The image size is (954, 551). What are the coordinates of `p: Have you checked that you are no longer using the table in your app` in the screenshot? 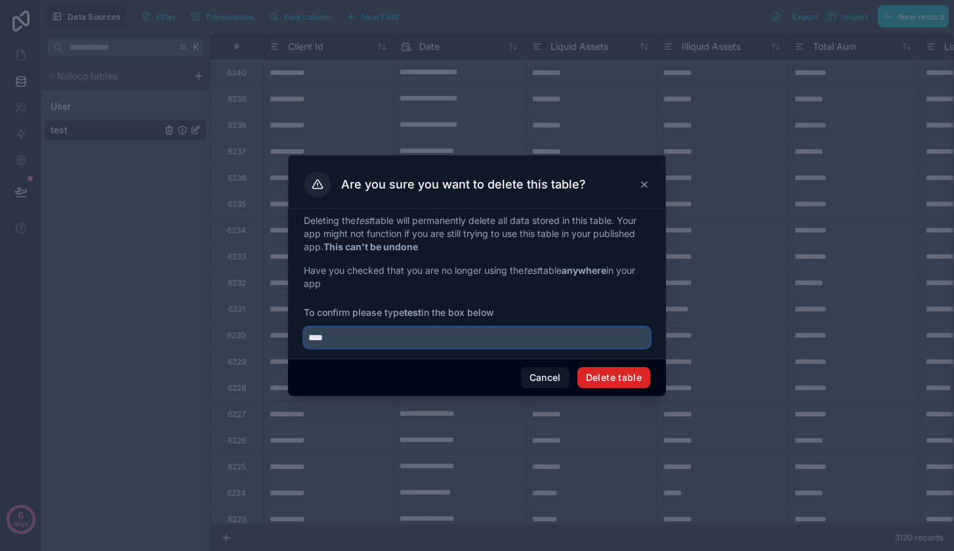 It's located at (477, 277).